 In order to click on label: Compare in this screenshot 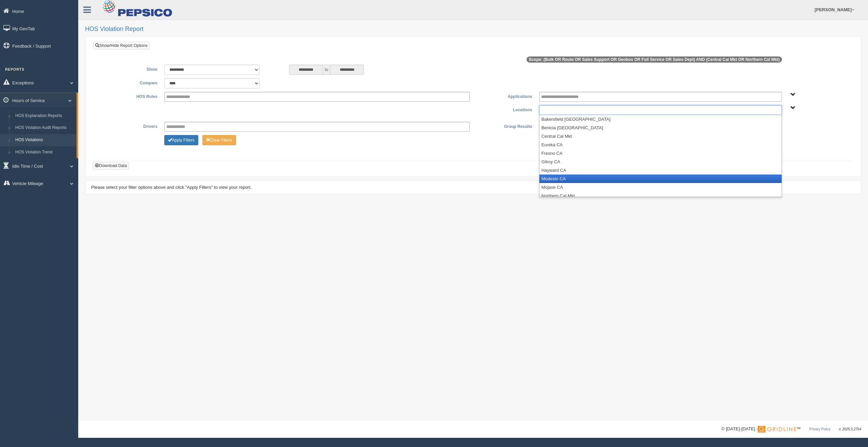, I will do `click(130, 82)`.